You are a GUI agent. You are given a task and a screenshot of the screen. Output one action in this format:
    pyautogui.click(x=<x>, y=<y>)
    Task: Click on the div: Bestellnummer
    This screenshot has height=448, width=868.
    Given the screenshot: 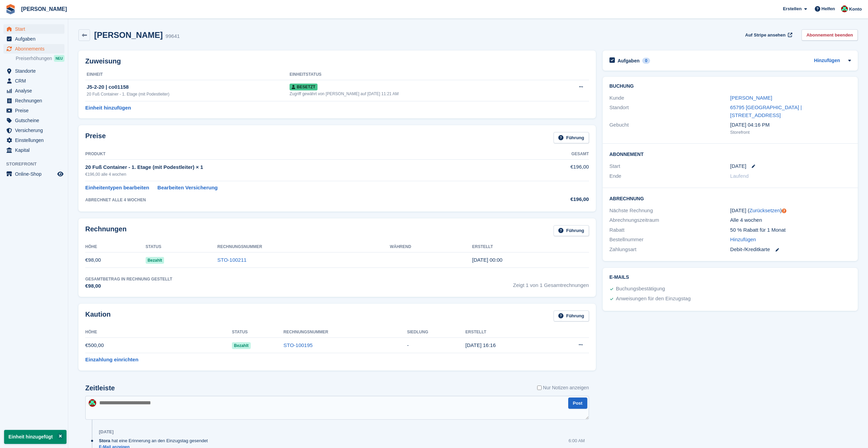 What is the action you would take?
    pyautogui.click(x=670, y=240)
    